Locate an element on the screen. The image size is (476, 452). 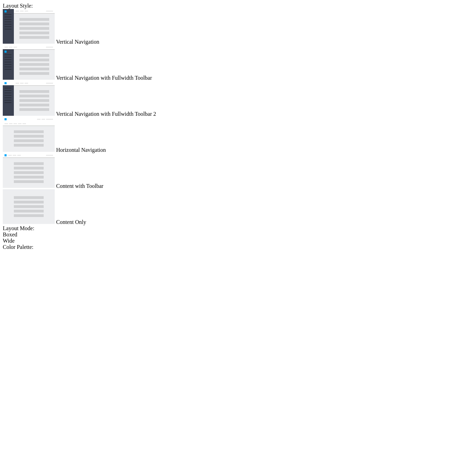
md-radio-button: Content with Toolbar is located at coordinates (238, 171).